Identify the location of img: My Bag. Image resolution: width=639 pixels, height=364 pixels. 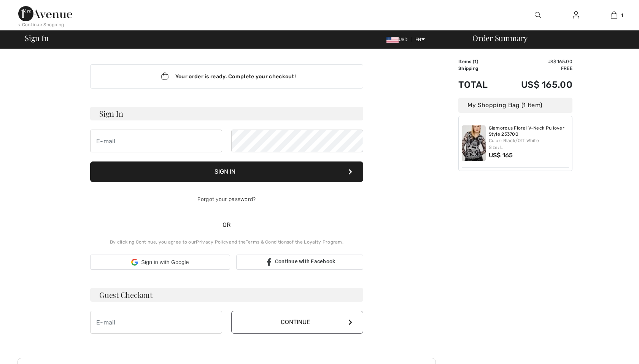
(614, 15).